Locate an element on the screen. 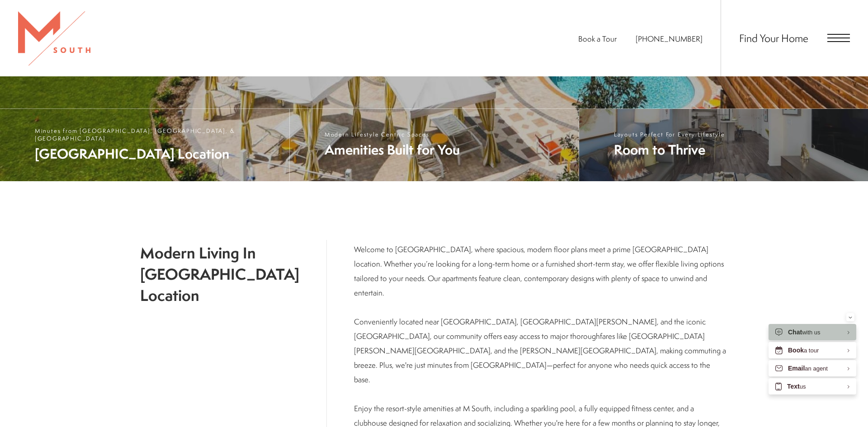 This screenshot has width=868, height=427. a: Modern Lifestyle Centric Spaces is located at coordinates (434, 145).